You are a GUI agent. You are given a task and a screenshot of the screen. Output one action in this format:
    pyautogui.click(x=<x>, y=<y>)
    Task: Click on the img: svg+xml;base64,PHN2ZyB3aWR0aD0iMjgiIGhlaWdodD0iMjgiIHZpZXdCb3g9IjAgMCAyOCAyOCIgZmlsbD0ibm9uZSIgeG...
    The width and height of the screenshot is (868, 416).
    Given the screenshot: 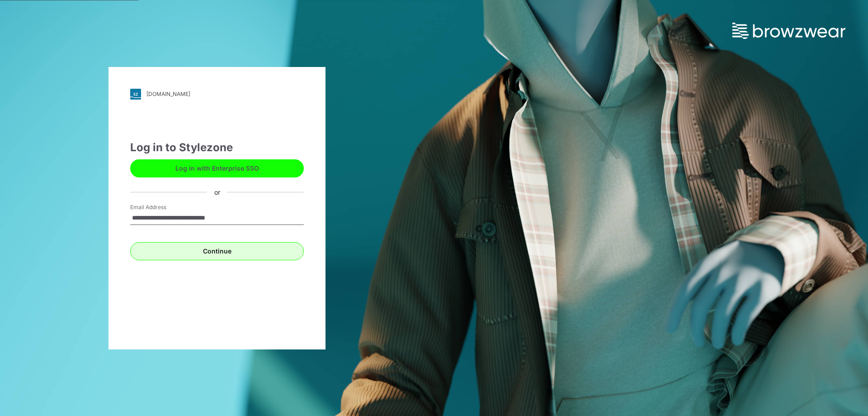 What is the action you would take?
    pyautogui.click(x=136, y=94)
    